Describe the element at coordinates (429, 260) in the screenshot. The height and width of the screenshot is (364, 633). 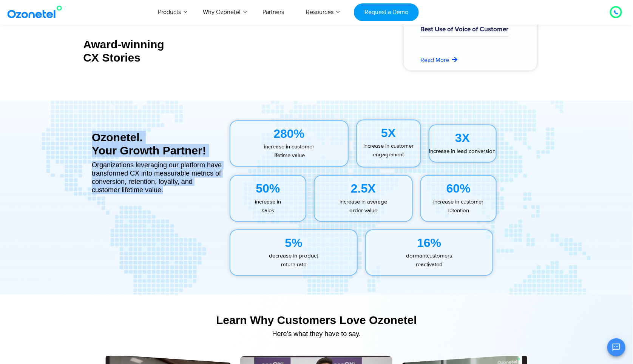
I see `p: customers reactivated` at that location.